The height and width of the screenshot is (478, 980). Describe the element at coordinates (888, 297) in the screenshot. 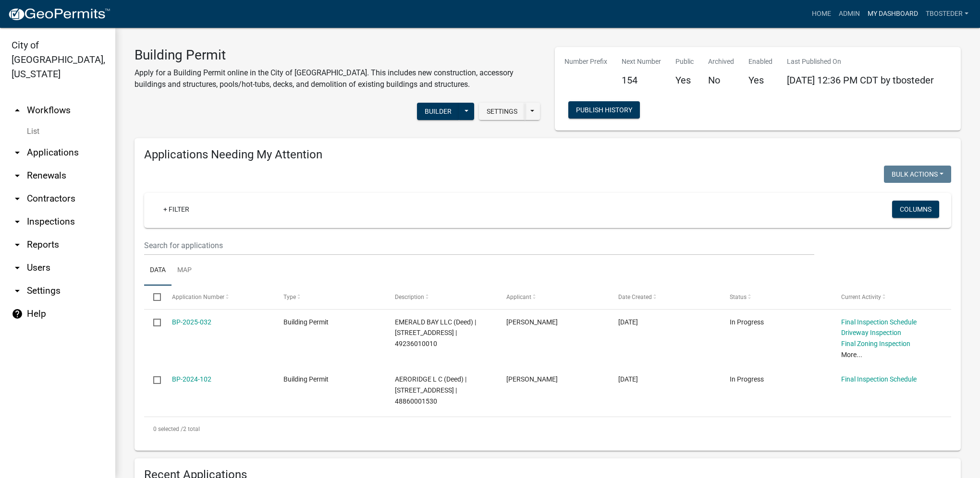

I see `datatable-header-cell: Current Activity` at that location.